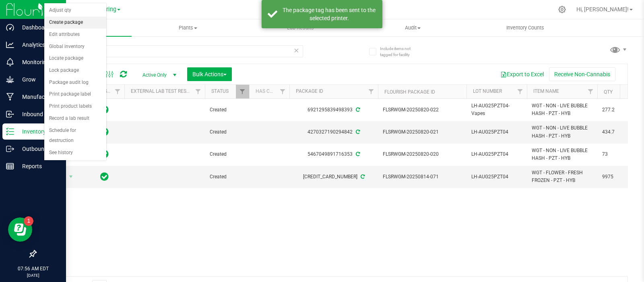 This screenshot has height=282, width=644. Describe the element at coordinates (618, 131) in the screenshot. I see `span: 434.7` at that location.